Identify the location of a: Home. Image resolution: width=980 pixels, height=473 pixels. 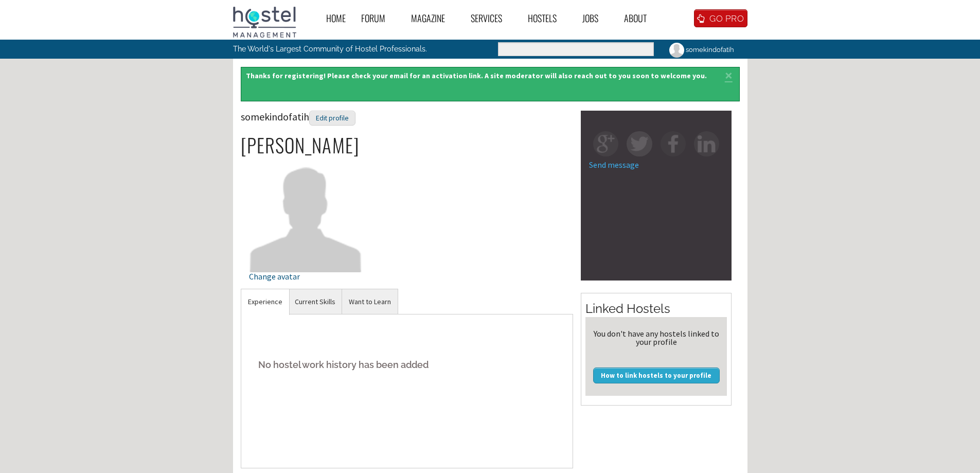
(336, 18).